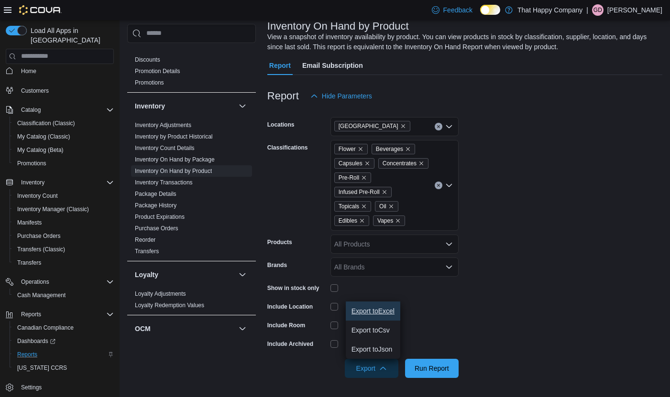  Describe the element at coordinates (389, 149) in the screenshot. I see `span: Beverages` at that location.